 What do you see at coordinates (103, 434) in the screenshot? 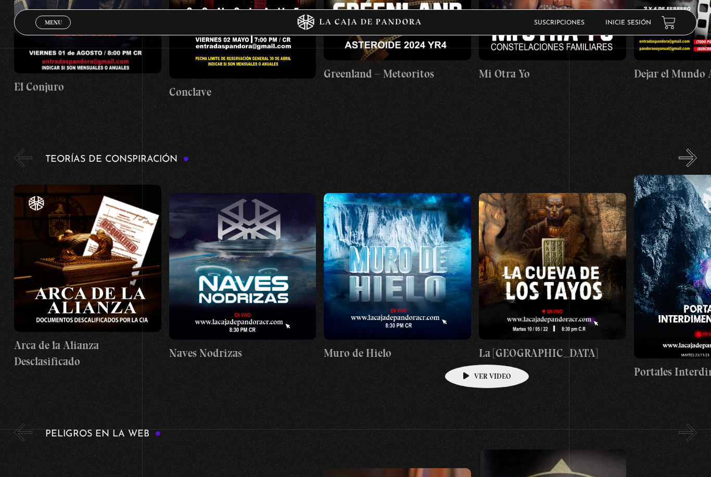
I see `h3: Peligros en la web` at bounding box center [103, 434].